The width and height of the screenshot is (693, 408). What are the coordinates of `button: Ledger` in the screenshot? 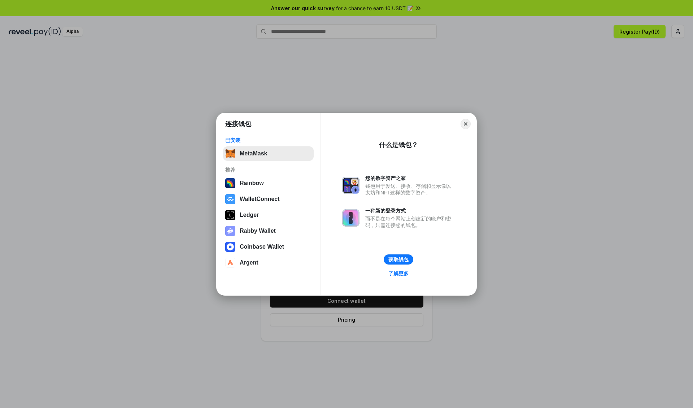 It's located at (268, 215).